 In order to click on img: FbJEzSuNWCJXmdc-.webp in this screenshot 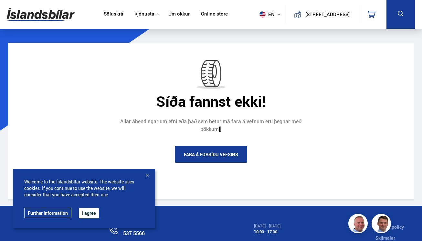, I will do `click(382, 224)`.